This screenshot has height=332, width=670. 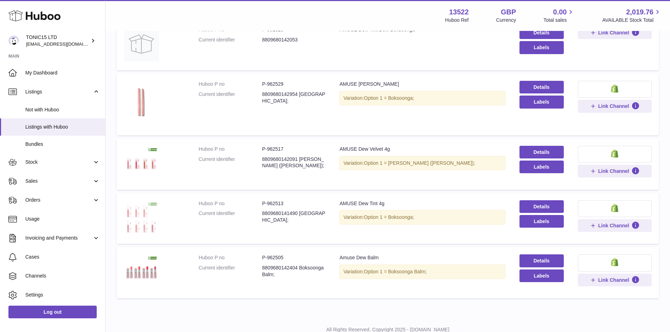 I want to click on span: My Dashboard, so click(x=63, y=73).